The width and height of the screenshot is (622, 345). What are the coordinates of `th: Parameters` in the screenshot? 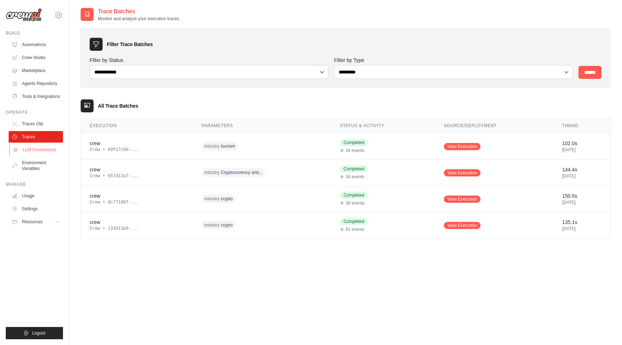 It's located at (262, 126).